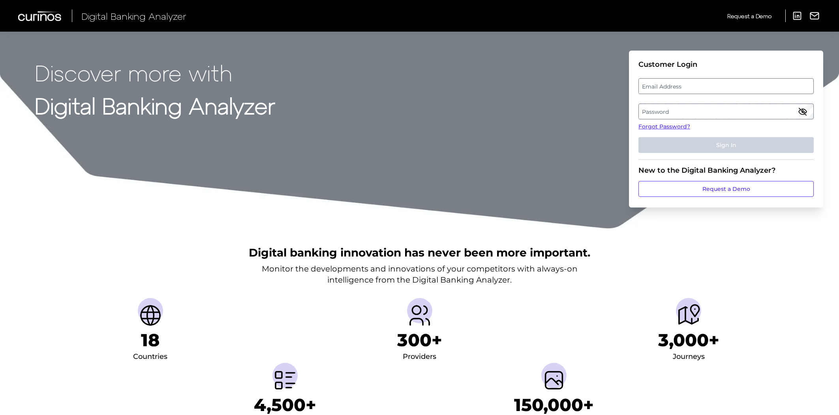  I want to click on img: Curinos, so click(40, 16).